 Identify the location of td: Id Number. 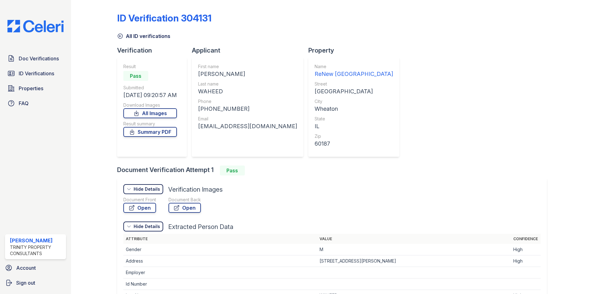
(220, 284).